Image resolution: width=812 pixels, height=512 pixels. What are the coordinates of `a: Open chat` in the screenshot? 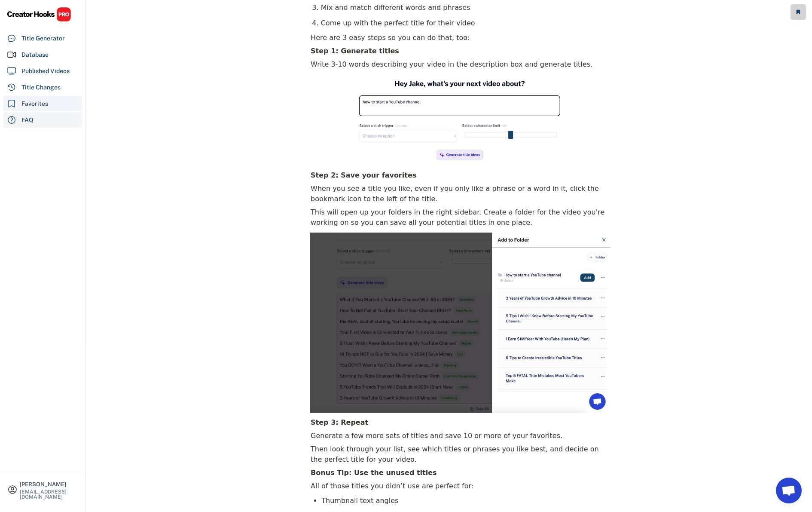 It's located at (789, 491).